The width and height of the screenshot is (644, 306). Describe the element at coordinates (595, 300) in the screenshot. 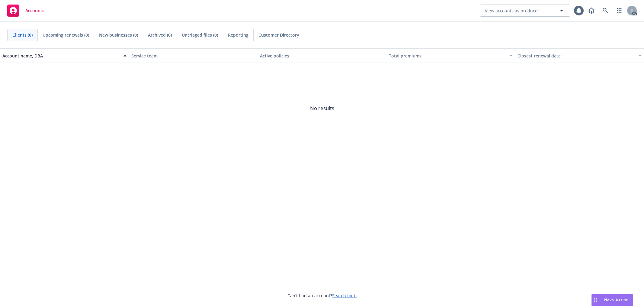

I see `div: Drag to move` at that location.